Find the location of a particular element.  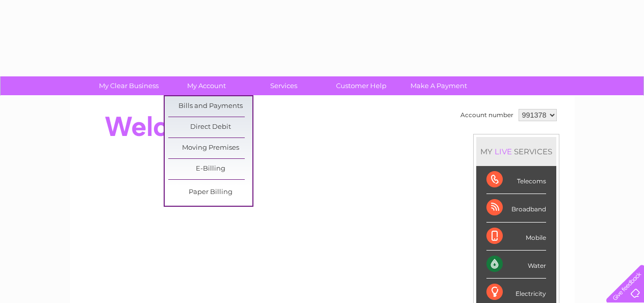

div: Broadband is located at coordinates (516, 208).